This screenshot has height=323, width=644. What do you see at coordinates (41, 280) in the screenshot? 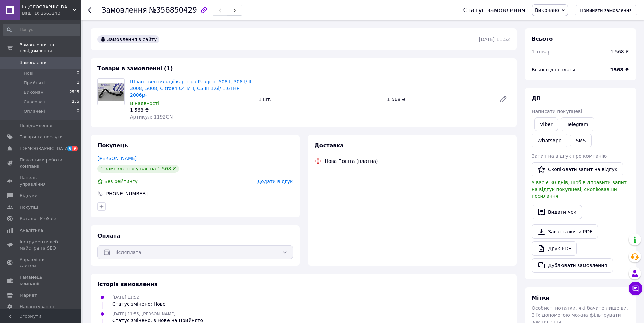
I see `span: Гаманець компанії` at bounding box center [41, 280].